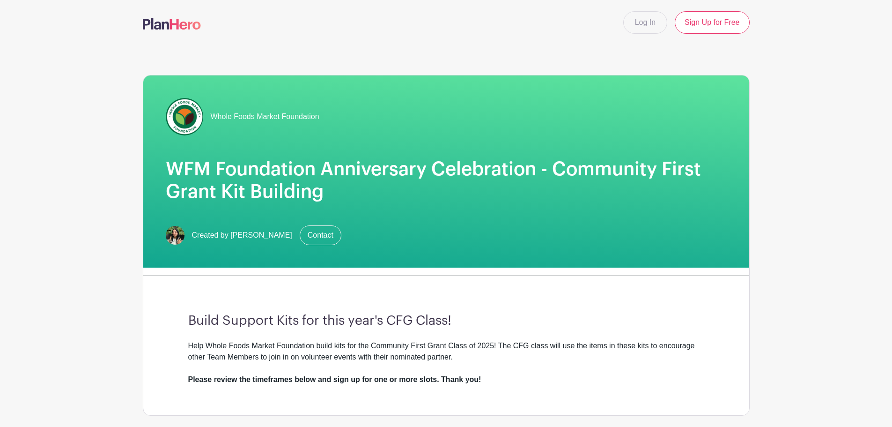 This screenshot has height=427, width=892. I want to click on h1: WFM Foundation Anniversary Celebration - Community First Grant Kit Building, so click(446, 180).